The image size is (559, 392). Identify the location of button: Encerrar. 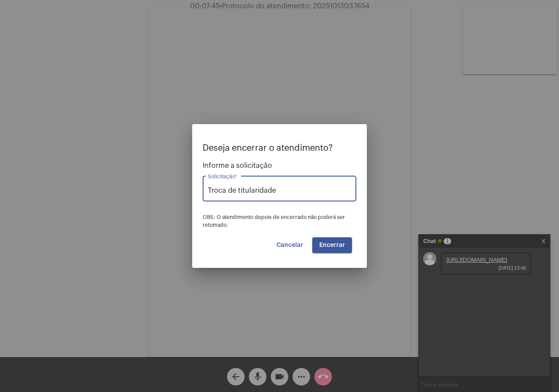
(332, 245).